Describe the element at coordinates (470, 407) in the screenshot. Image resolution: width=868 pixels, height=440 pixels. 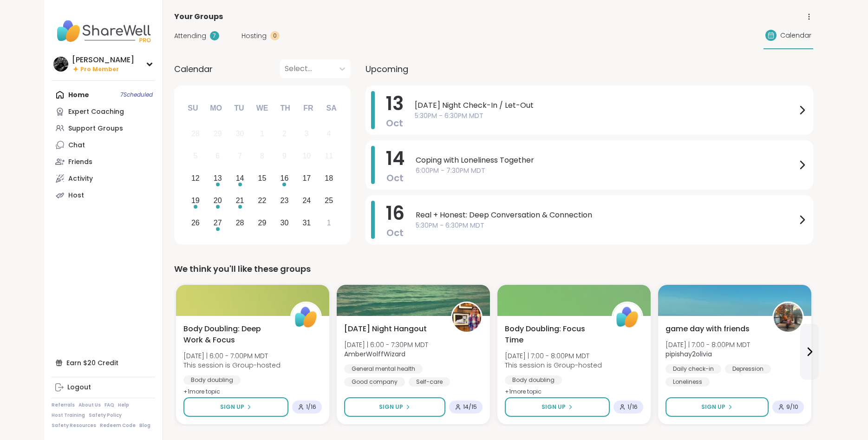
I see `span: 14 / 15` at that location.